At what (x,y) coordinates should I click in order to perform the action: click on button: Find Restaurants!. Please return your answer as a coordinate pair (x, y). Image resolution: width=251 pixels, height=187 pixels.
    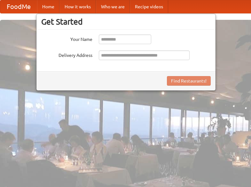
    Looking at the image, I should click on (188, 81).